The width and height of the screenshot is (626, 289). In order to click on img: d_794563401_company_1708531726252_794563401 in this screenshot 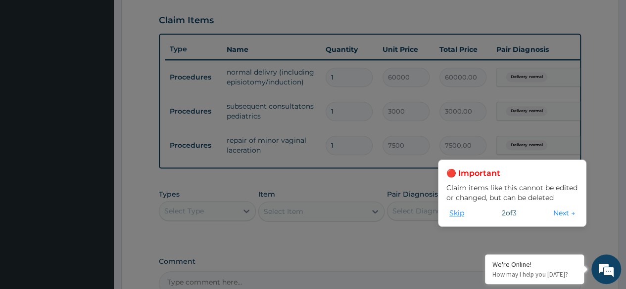, I will do `click(29, 62)`.